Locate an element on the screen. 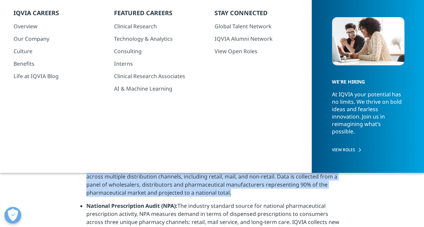 The width and height of the screenshot is (424, 227). a: Interns is located at coordinates (161, 64).